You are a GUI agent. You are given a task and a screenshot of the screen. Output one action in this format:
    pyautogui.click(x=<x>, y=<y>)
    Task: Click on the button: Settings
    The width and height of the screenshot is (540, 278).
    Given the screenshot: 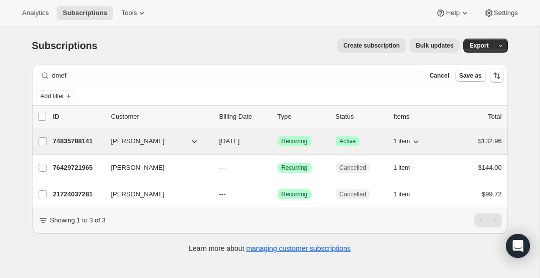 What is the action you would take?
    pyautogui.click(x=501, y=13)
    